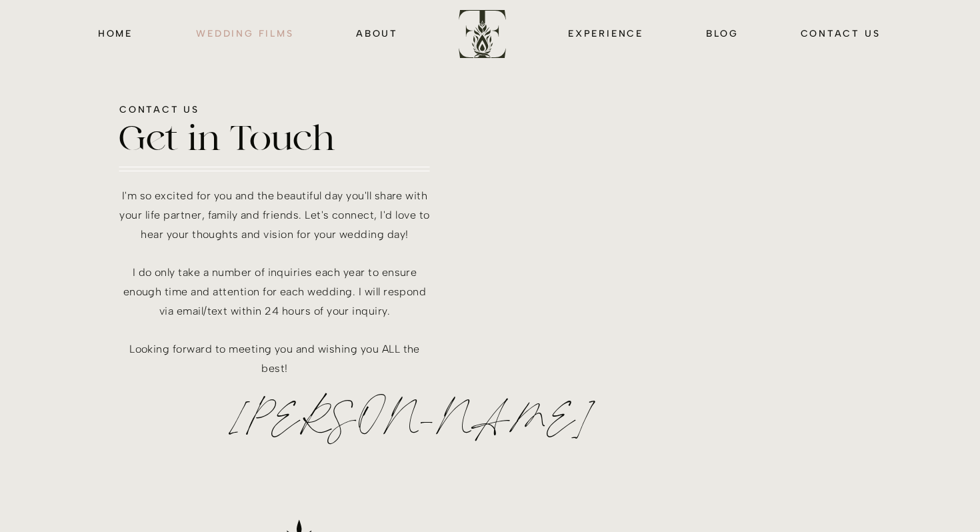 The width and height of the screenshot is (980, 532). Describe the element at coordinates (259, 109) in the screenshot. I see `h1: CONTACT US` at that location.